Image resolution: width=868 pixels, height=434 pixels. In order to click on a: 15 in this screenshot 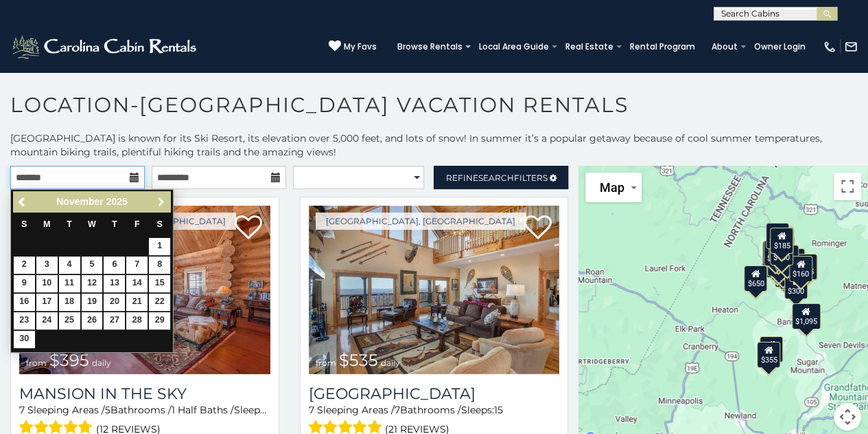, I will do `click(159, 283)`.